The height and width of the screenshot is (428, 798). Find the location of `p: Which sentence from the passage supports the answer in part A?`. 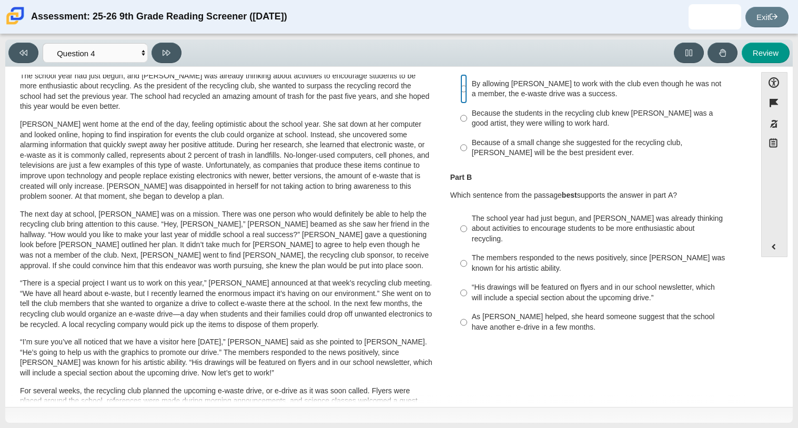

p: Which sentence from the passage supports the answer in part A? is located at coordinates (596, 196).